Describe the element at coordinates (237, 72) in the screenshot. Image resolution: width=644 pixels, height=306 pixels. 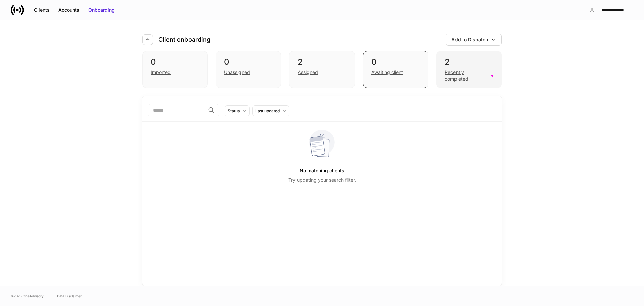
I see `div: Unassigned` at that location.